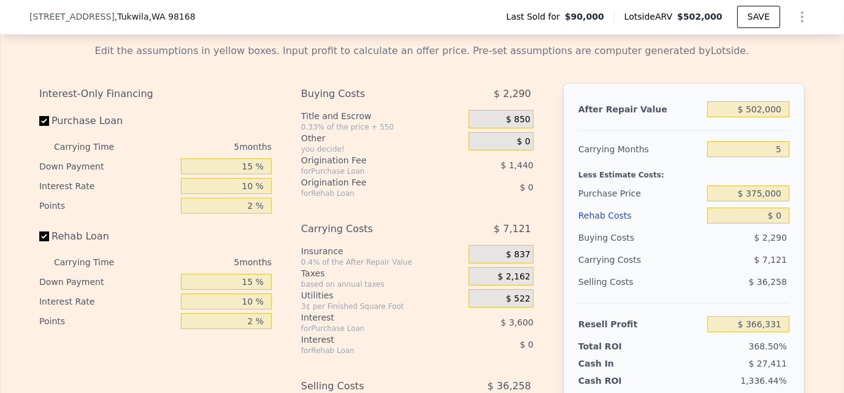 The width and height of the screenshot is (844, 393). Describe the element at coordinates (684, 171) in the screenshot. I see `div: Less Estimate Costs:` at that location.